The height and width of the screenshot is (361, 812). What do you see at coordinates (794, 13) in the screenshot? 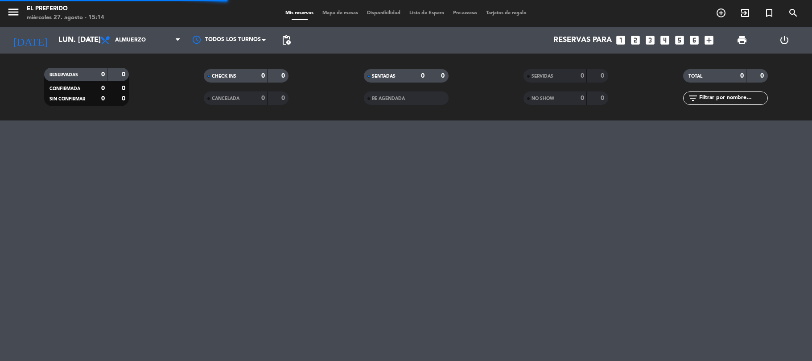
I see `i: search` at bounding box center [794, 13].